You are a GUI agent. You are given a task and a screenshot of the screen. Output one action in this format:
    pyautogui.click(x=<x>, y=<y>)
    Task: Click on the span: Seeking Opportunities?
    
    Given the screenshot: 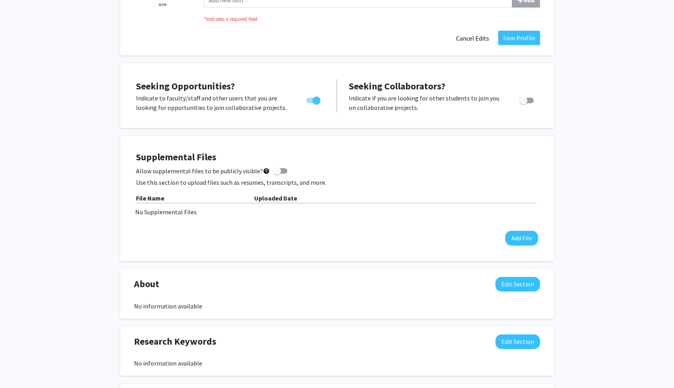 What is the action you would take?
    pyautogui.click(x=185, y=86)
    